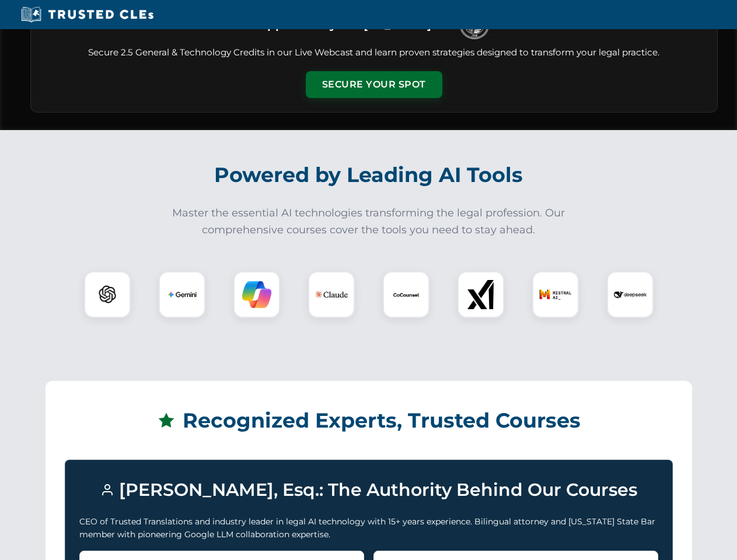 This screenshot has height=560, width=737. I want to click on img: xAI Logo, so click(481, 294).